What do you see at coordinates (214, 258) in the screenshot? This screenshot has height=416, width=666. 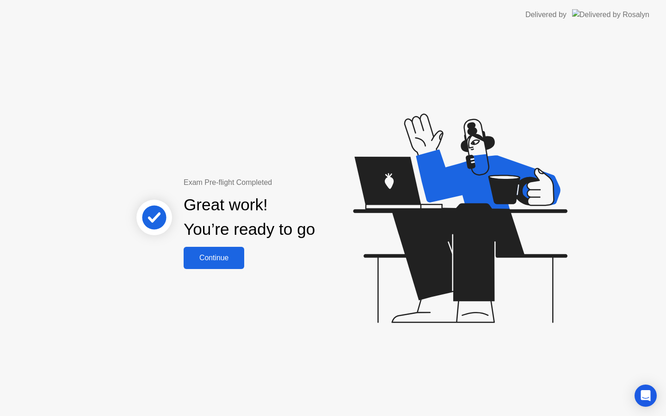 I see `button: Continue` at bounding box center [214, 258].